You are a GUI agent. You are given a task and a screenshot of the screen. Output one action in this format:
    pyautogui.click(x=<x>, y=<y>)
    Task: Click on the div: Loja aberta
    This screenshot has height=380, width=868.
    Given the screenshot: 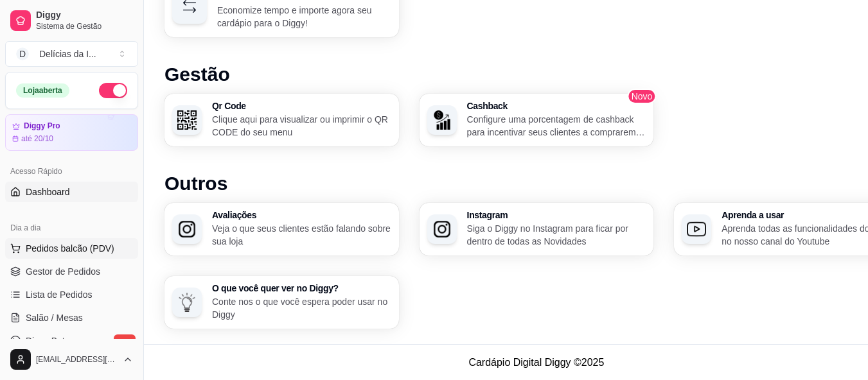 What is the action you would take?
    pyautogui.click(x=43, y=90)
    